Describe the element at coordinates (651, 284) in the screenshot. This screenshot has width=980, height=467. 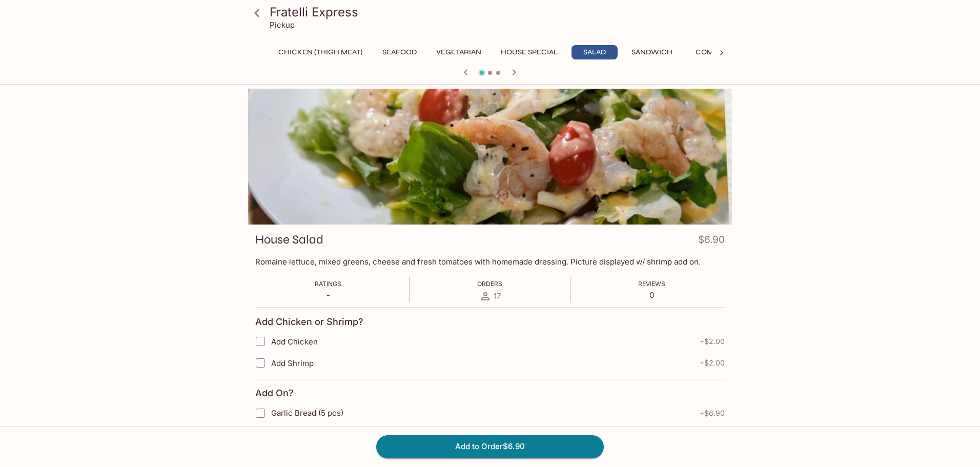
I see `span: Reviews` at that location.